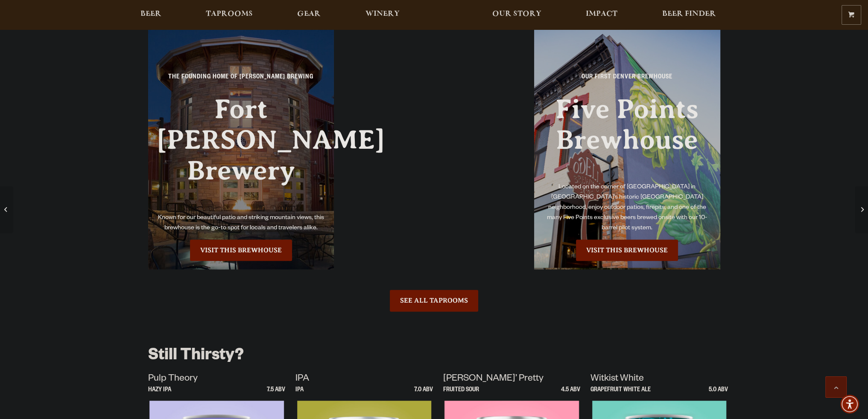 This screenshot has width=868, height=419. What do you see at coordinates (602, 14) in the screenshot?
I see `span: Impact` at bounding box center [602, 14].